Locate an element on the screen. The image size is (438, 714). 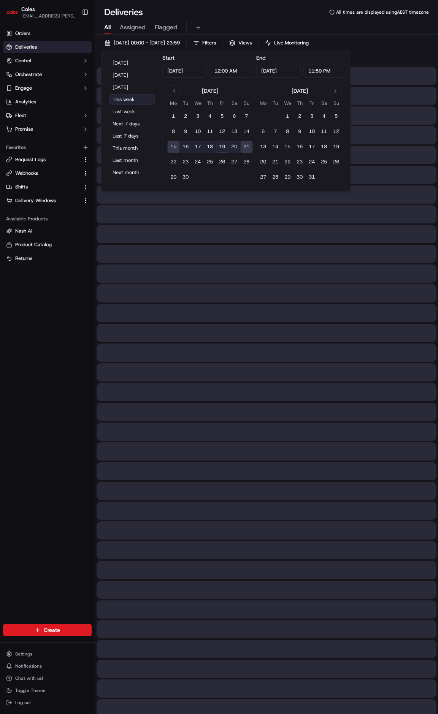
button: Orchestrate is located at coordinates (47, 74).